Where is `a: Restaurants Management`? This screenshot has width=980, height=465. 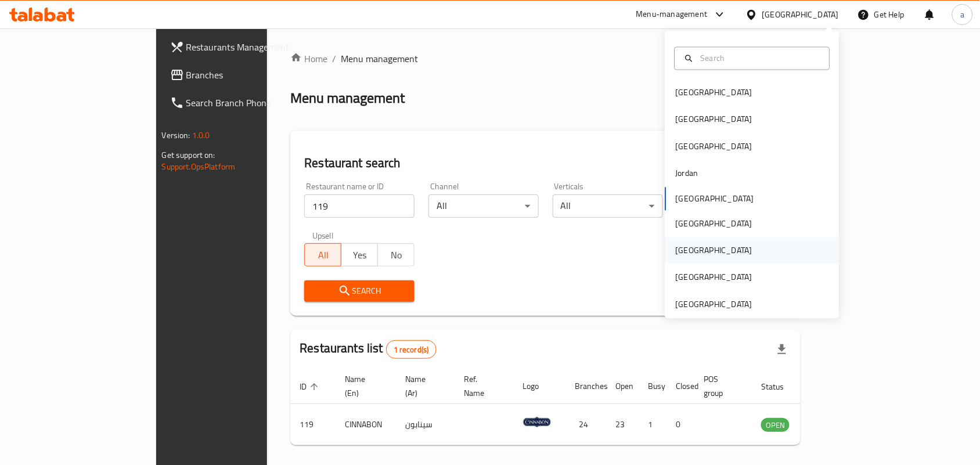
a: Restaurants Management is located at coordinates (240, 47).